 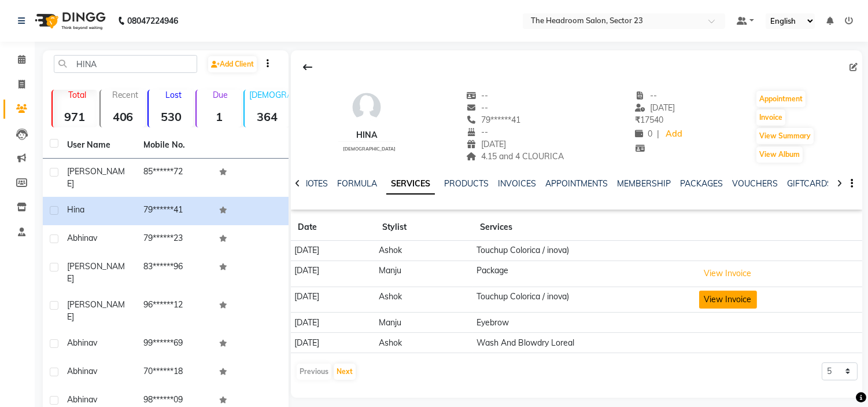 What do you see at coordinates (424, 227) in the screenshot?
I see `th: Stylist` at bounding box center [424, 227].